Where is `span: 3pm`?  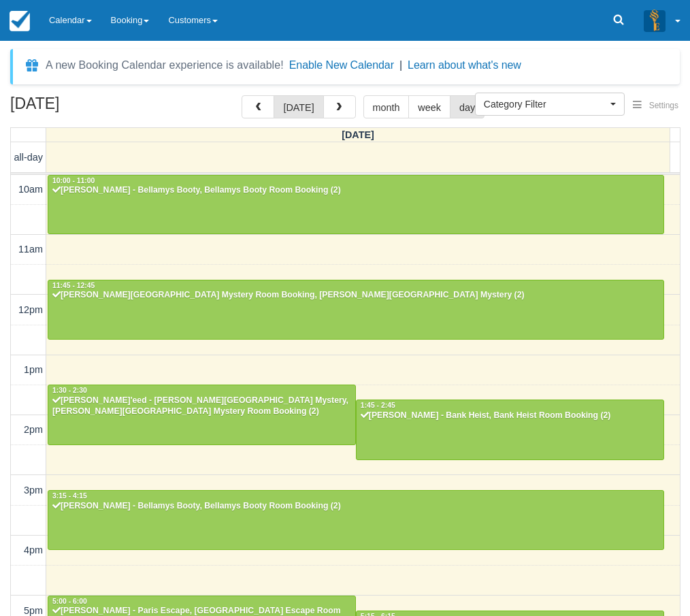
span: 3pm is located at coordinates (34, 490).